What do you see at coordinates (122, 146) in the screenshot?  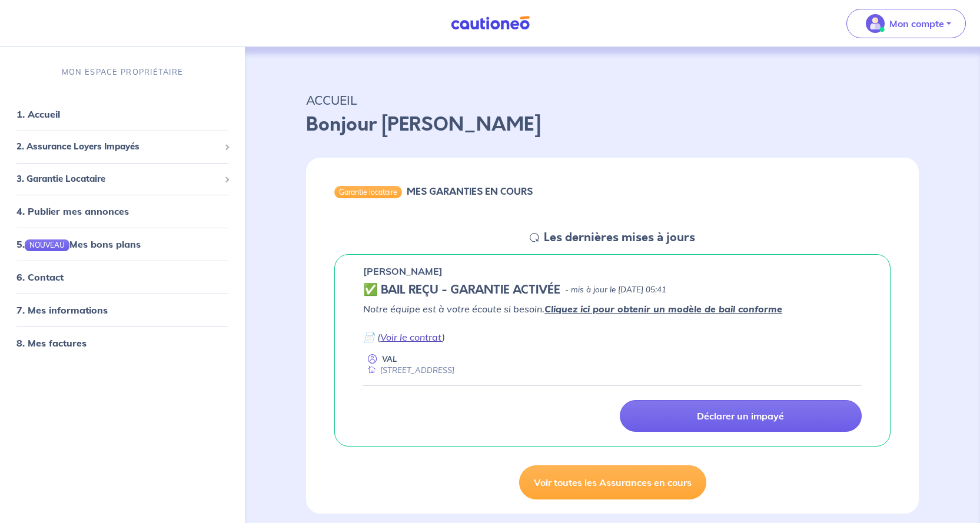 I see `div: 2. Assurance Loyers Impayés` at bounding box center [122, 146].